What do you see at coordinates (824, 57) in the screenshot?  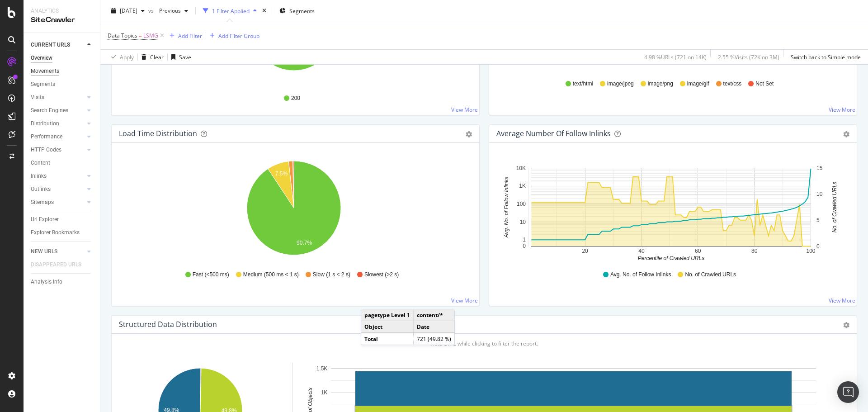 I see `button: Switch back to Simple mode` at bounding box center [824, 57].